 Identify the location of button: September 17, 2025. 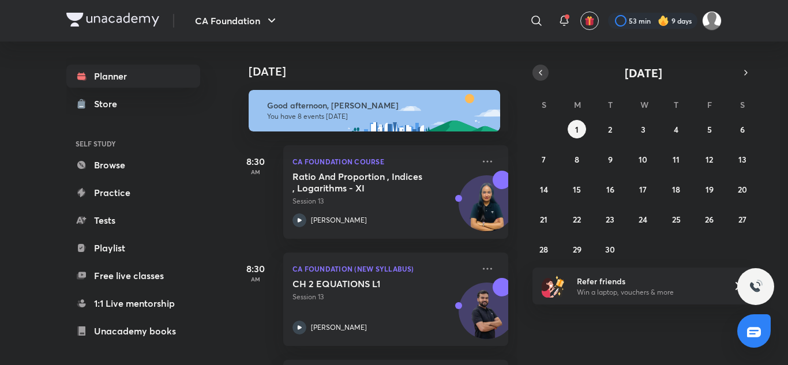
(643, 189).